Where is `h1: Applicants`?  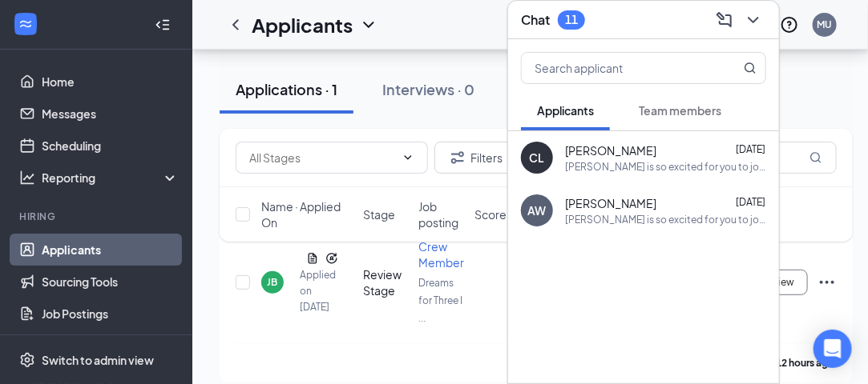
h1: Applicants is located at coordinates (302, 25).